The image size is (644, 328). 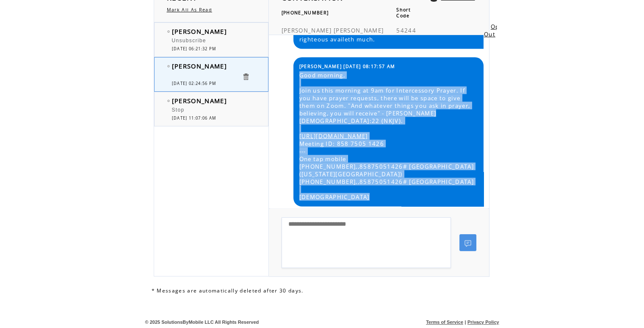 What do you see at coordinates (246, 77) in the screenshot?
I see `a: Click to delete these messgaes` at bounding box center [246, 77].